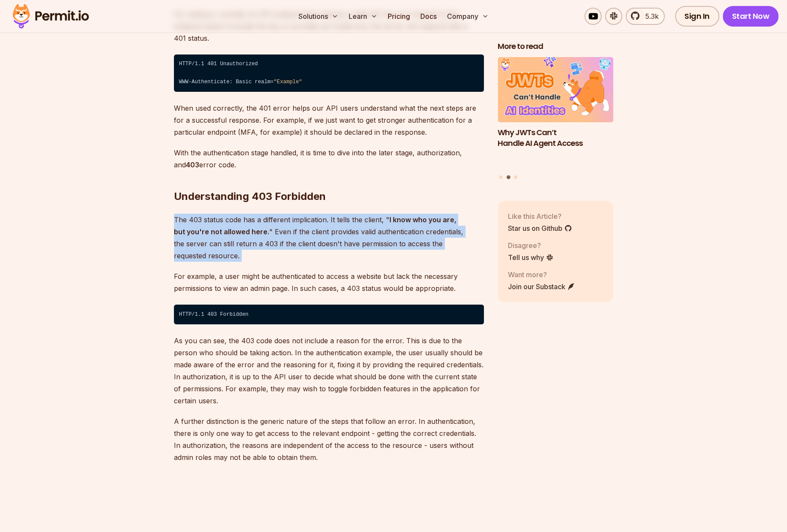 This screenshot has width=787, height=532. Describe the element at coordinates (555, 89) in the screenshot. I see `img: Why JWTs Can’t Handle AI Agent Access` at that location.